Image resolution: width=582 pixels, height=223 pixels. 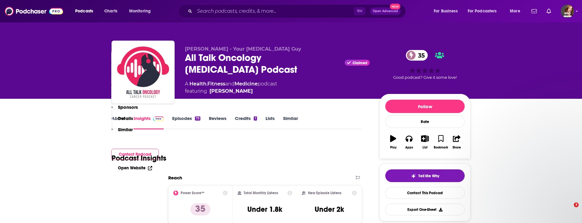 What do you see at coordinates (231, 88) in the screenshot?
I see `div: A podcast` at bounding box center [231, 88].